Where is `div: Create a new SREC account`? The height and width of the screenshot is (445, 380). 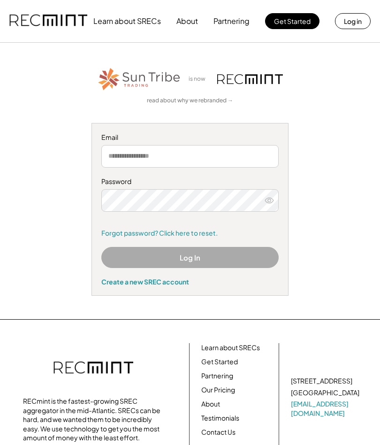 div: Create a new SREC account is located at coordinates (190, 282).